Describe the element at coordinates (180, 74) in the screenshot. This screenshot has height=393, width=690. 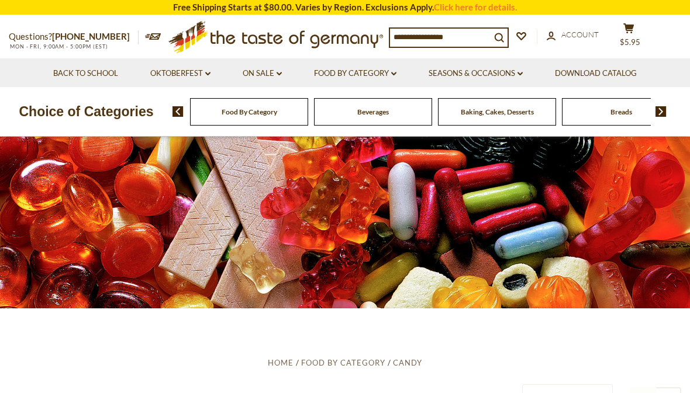
I see `a: Oktoberfest` at that location.